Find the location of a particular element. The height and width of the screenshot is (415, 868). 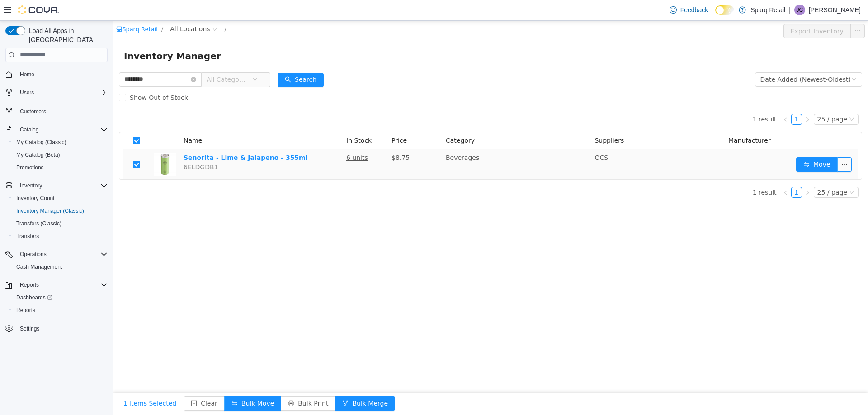

button: icon: ellipsis is located at coordinates (744, 11).